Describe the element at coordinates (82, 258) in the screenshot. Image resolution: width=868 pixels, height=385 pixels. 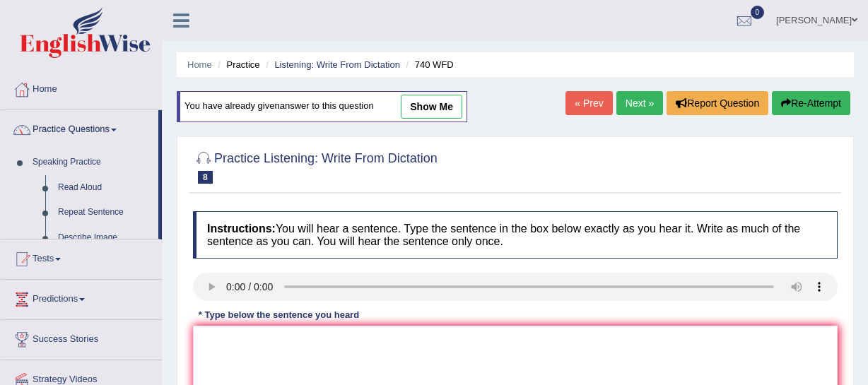
I see `a: Tests` at that location.